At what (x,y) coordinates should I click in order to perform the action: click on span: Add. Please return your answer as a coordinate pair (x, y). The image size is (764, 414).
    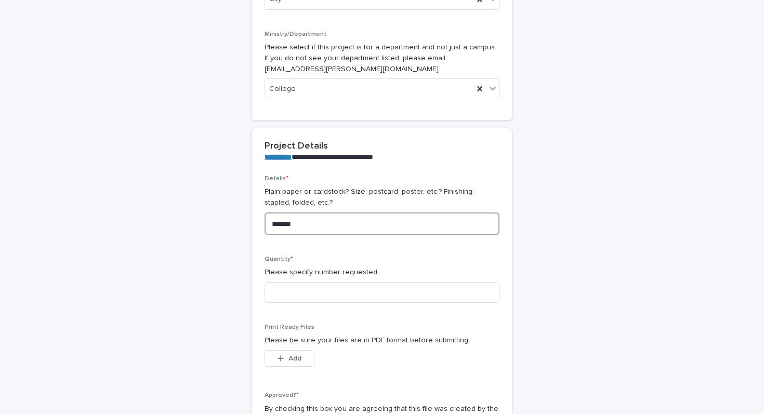
    Looking at the image, I should click on (295, 359).